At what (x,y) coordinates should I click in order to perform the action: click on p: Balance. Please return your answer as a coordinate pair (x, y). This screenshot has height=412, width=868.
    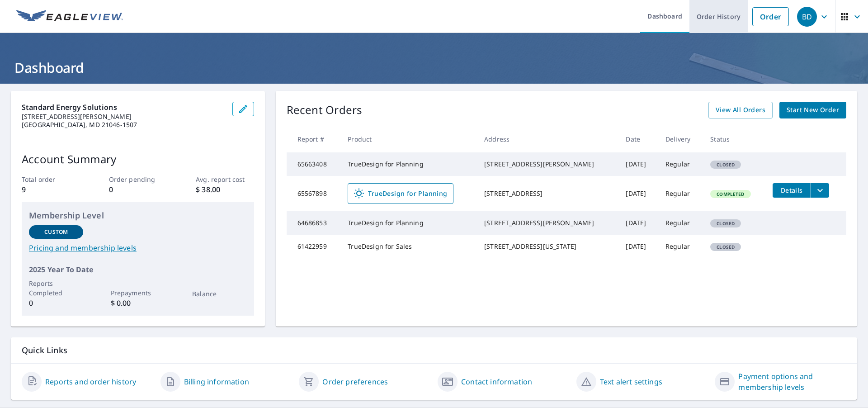
    Looking at the image, I should click on (219, 293).